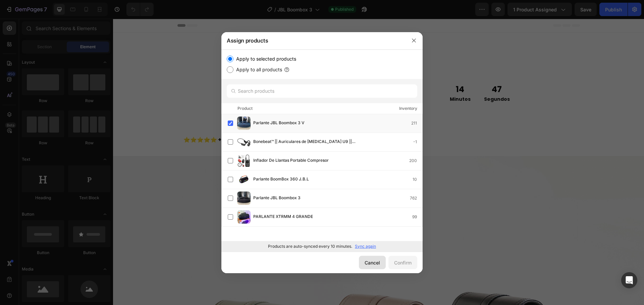 Image resolution: width=644 pixels, height=305 pixels. I want to click on div: Open Intercom Messenger, so click(629, 280).